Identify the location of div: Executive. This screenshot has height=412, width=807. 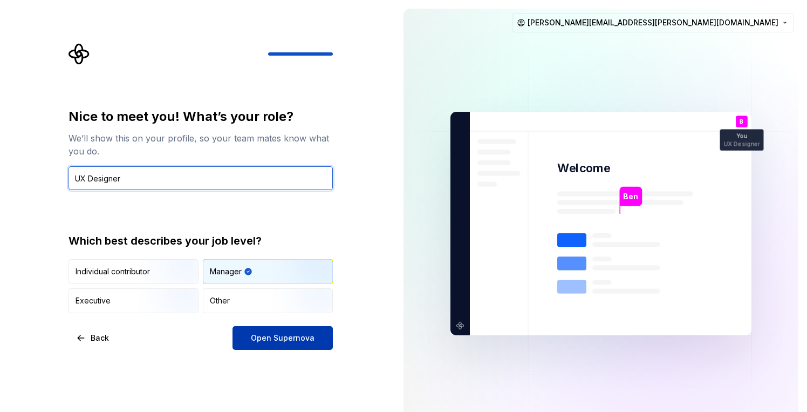
(93, 300).